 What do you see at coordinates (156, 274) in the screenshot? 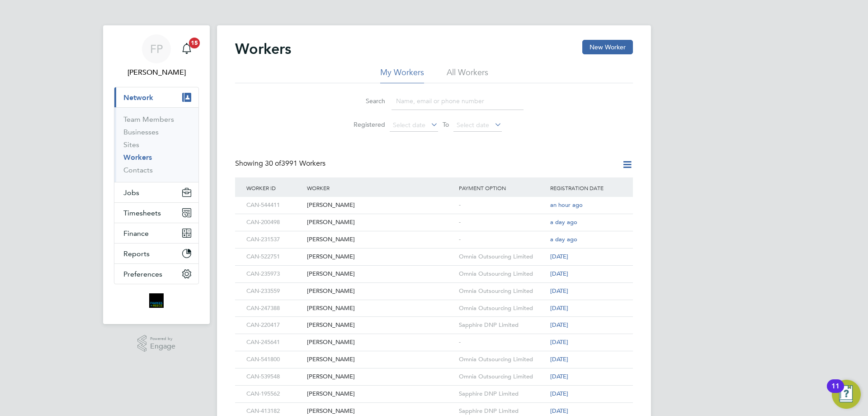
I see `button: Preferences` at bounding box center [156, 274].